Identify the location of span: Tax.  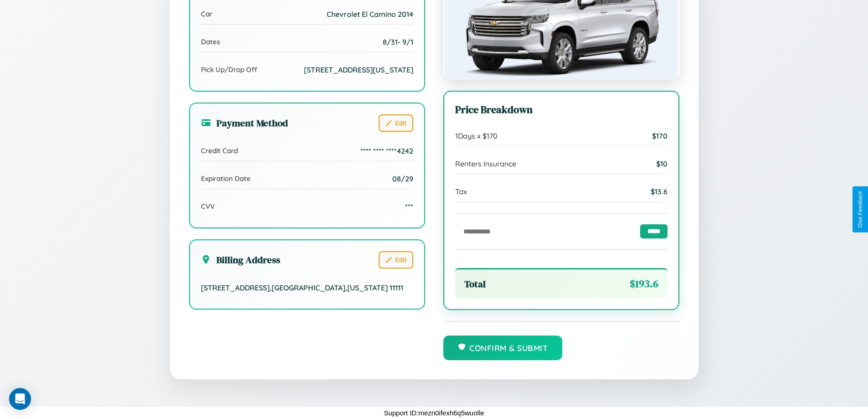
(461, 192).